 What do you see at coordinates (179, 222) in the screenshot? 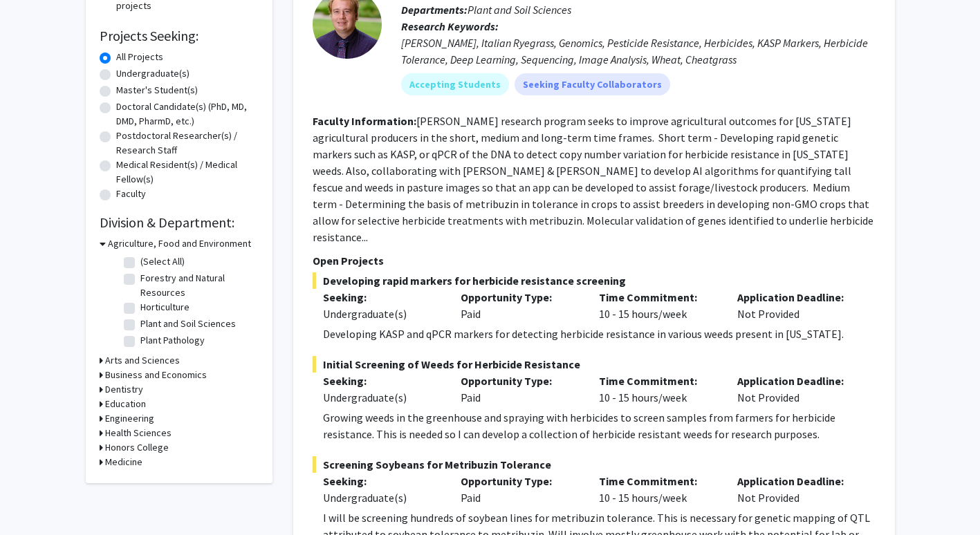
I see `h2: Division & Department:` at bounding box center [179, 222].